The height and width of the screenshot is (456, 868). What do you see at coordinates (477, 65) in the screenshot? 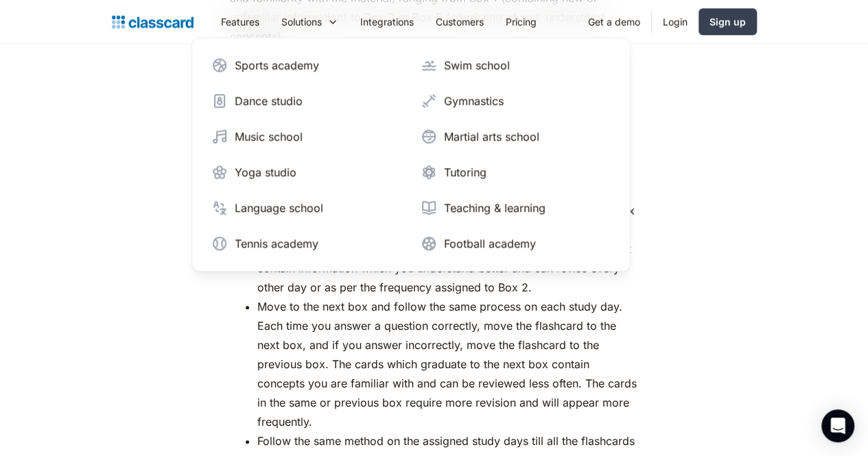
I see `div: Swim school` at bounding box center [477, 65].